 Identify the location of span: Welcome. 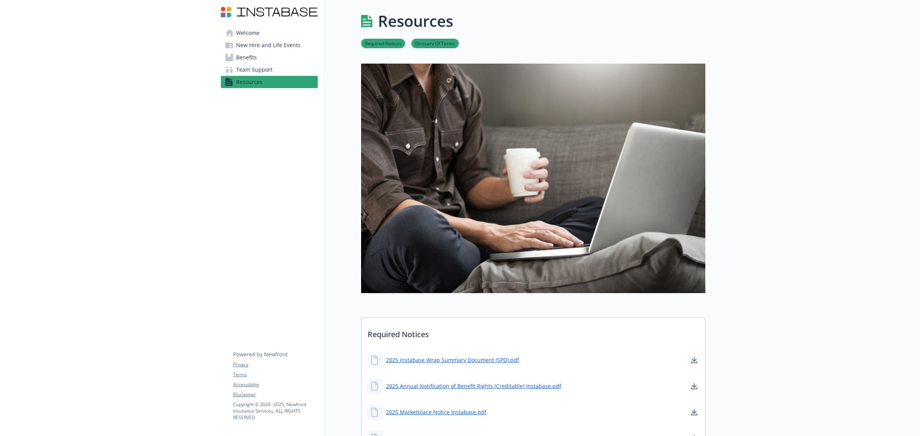
(248, 33).